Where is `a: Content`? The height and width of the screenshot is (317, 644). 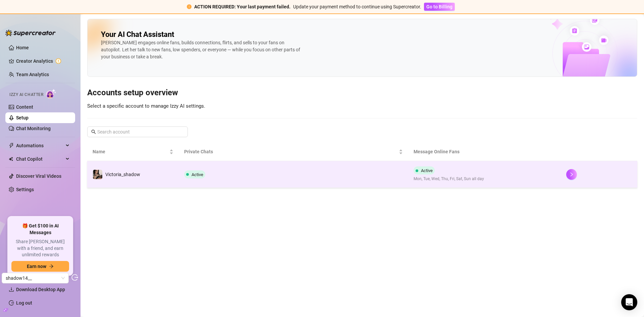
a: Content is located at coordinates (24, 107).